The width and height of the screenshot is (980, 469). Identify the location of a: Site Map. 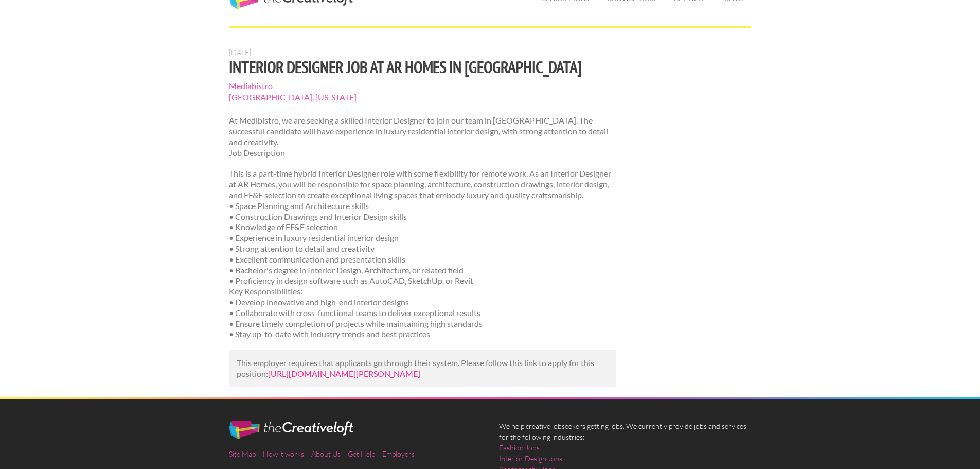
(243, 453).